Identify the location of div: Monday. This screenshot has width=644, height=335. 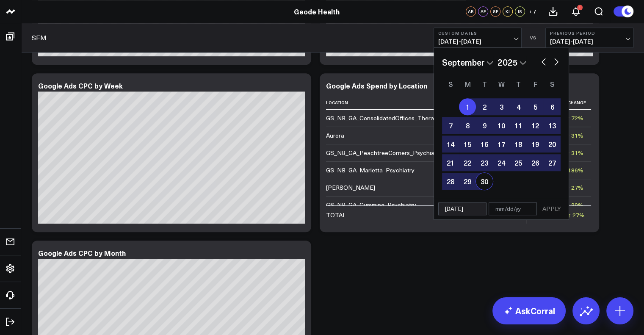
(467, 84).